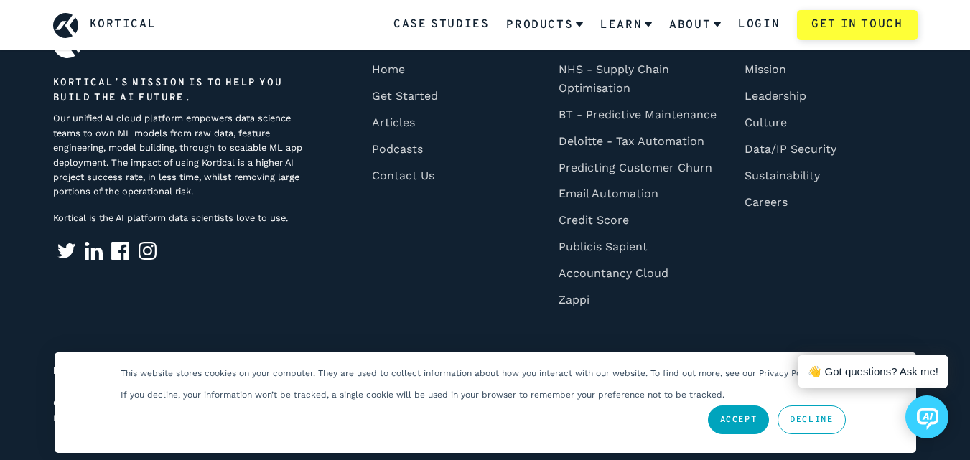 This screenshot has height=460, width=970. What do you see at coordinates (626, 25) in the screenshot?
I see `a: Learn` at bounding box center [626, 25].